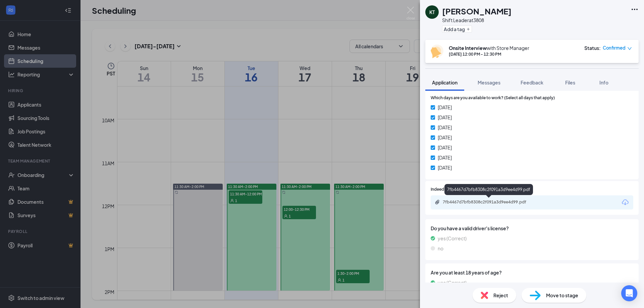 The image size is (644, 308). Describe the element at coordinates (432, 12) in the screenshot. I see `div: KT` at that location.